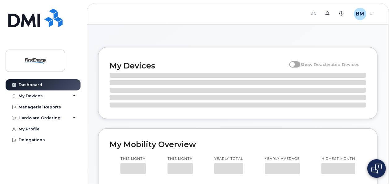 This screenshot has height=184, width=392. What do you see at coordinates (282, 159) in the screenshot?
I see `p: Yearly average` at bounding box center [282, 159].